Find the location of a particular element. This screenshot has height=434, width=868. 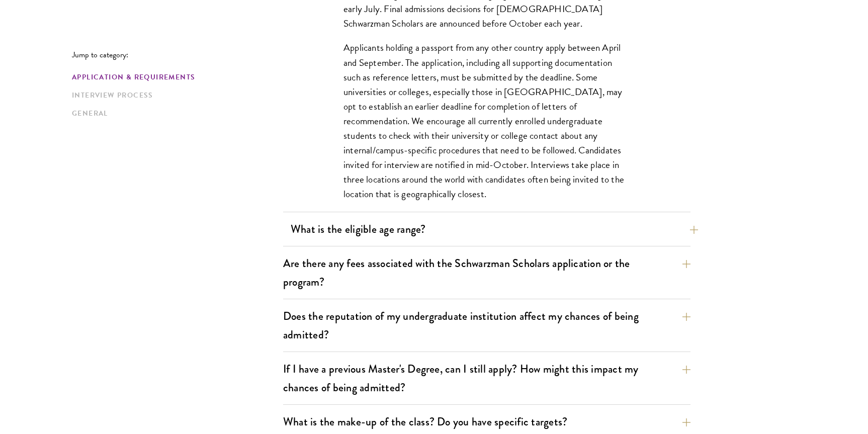

button: If I have a previous Master's Degree, can I still apply? How might this impact my chances of bein... is located at coordinates (487, 378).